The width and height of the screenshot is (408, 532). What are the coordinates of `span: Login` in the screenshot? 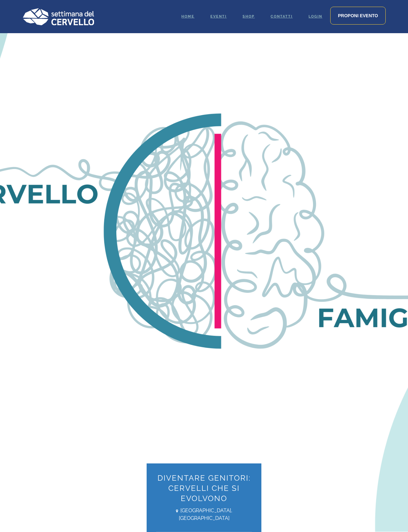 It's located at (315, 16).